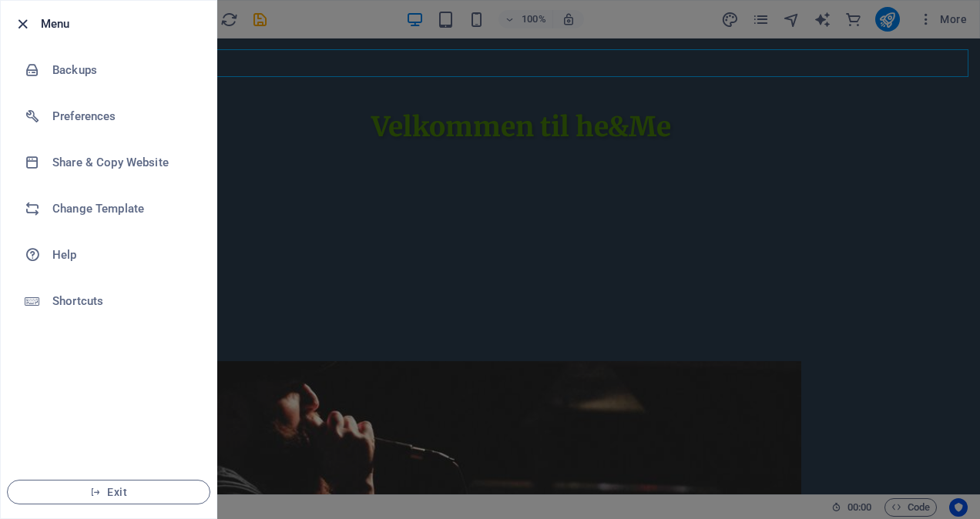 Image resolution: width=980 pixels, height=519 pixels. What do you see at coordinates (123, 70) in the screenshot?
I see `h6: Backups` at bounding box center [123, 70].